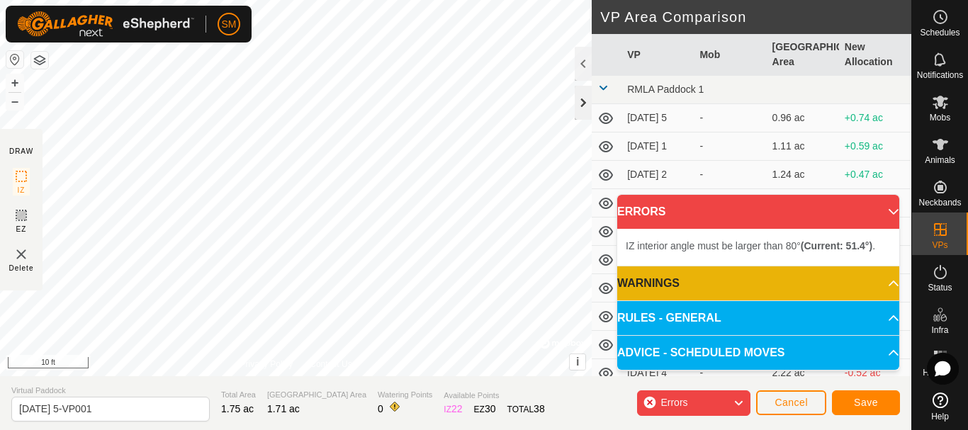 Image resolution: width=968 pixels, height=430 pixels. Describe the element at coordinates (791, 403) in the screenshot. I see `span: Cancel` at that location.